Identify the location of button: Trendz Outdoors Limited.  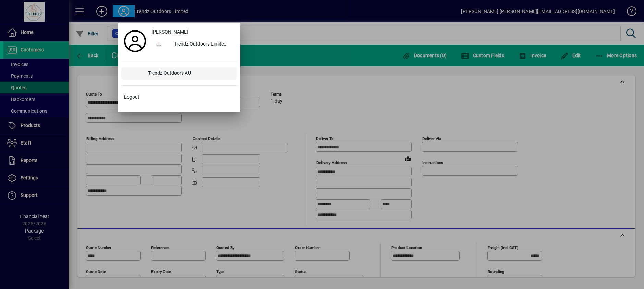
(193, 45).